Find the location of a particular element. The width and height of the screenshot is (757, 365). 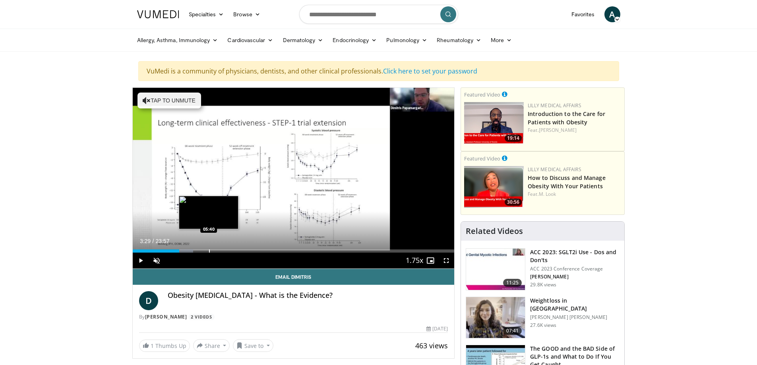

a: 1 Thumbs Up is located at coordinates (165, 346).